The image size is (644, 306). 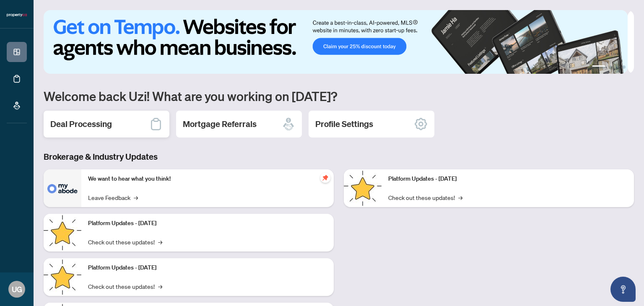 I want to click on img: Platform Updates - September 16, 2025, so click(x=63, y=233).